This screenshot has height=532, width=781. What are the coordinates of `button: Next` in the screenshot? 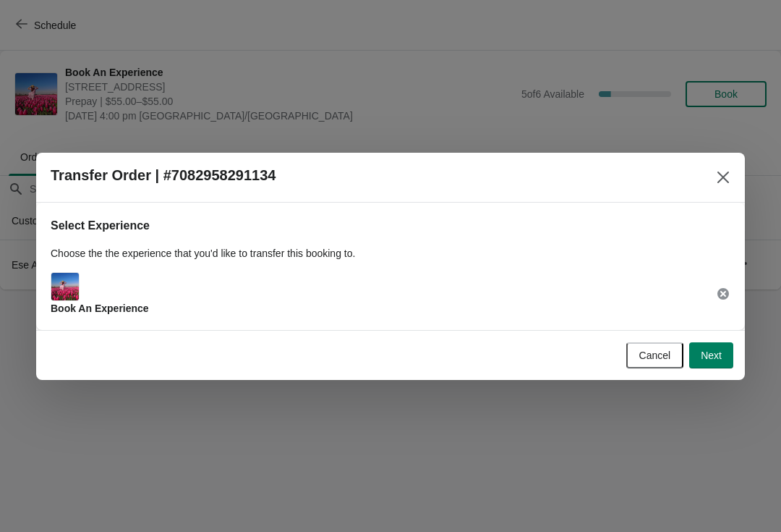 It's located at (711, 355).